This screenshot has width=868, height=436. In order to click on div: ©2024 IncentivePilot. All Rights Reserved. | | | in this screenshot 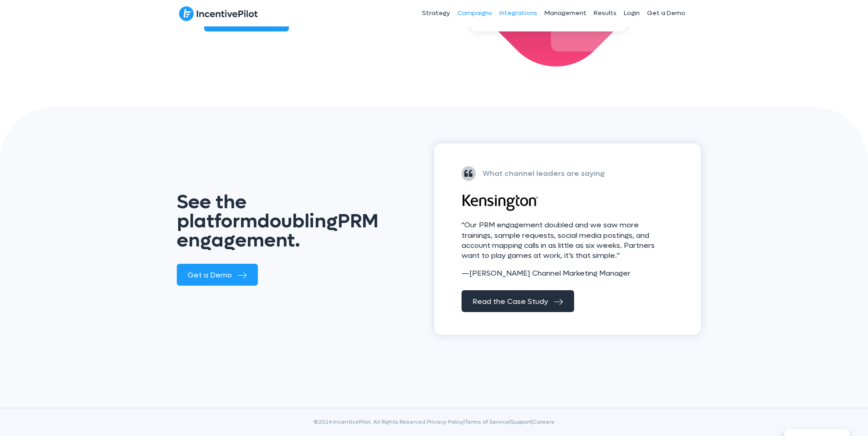, I will do `click(434, 426)`.